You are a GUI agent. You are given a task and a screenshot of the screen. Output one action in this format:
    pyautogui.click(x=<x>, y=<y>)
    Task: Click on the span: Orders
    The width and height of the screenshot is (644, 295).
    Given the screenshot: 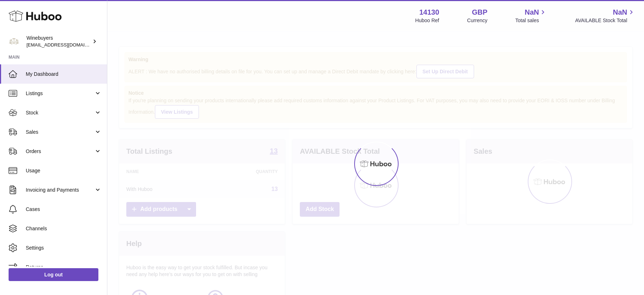 What is the action you would take?
    pyautogui.click(x=60, y=151)
    